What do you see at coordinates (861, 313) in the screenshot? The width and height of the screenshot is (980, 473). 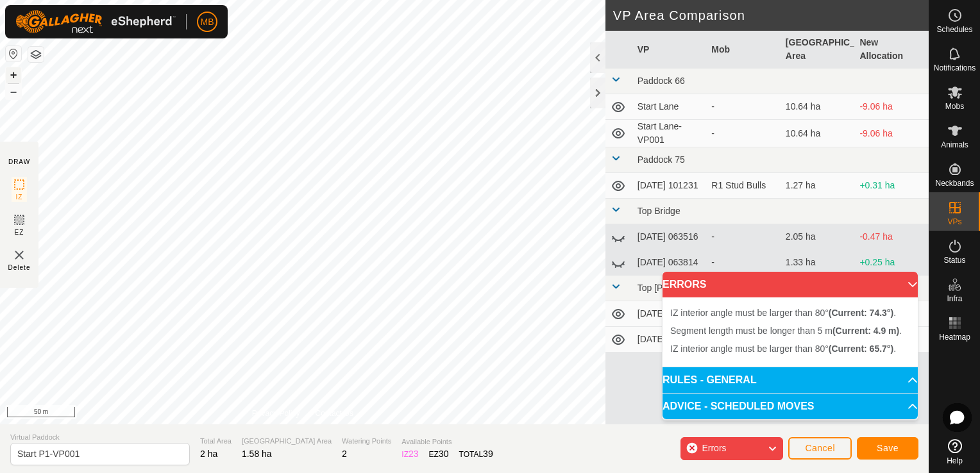 I see `b: (Current: 74.3°)` at bounding box center [861, 313].